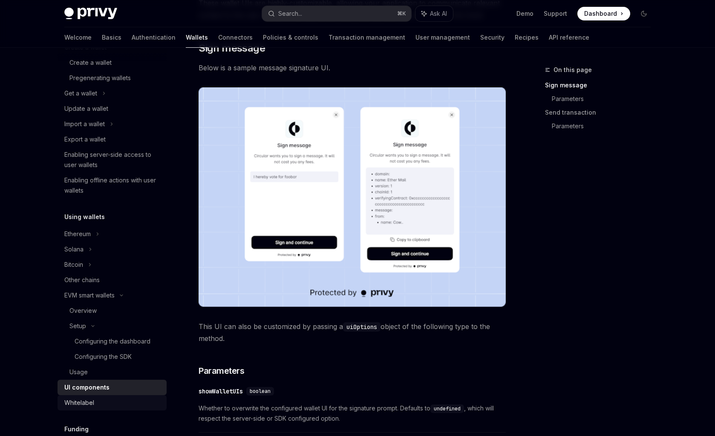 This screenshot has width=715, height=436. I want to click on span: Dashboard, so click(601, 14).